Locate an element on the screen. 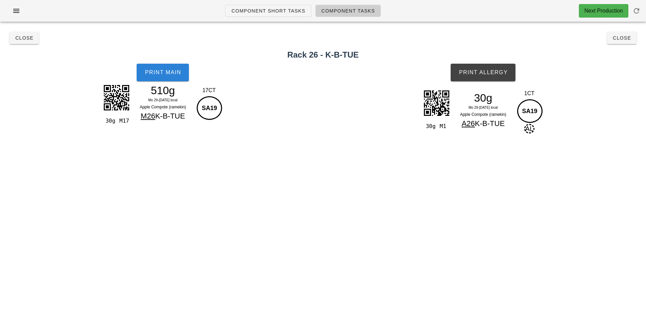 This screenshot has height=335, width=646. button: Print Main is located at coordinates (163, 73).